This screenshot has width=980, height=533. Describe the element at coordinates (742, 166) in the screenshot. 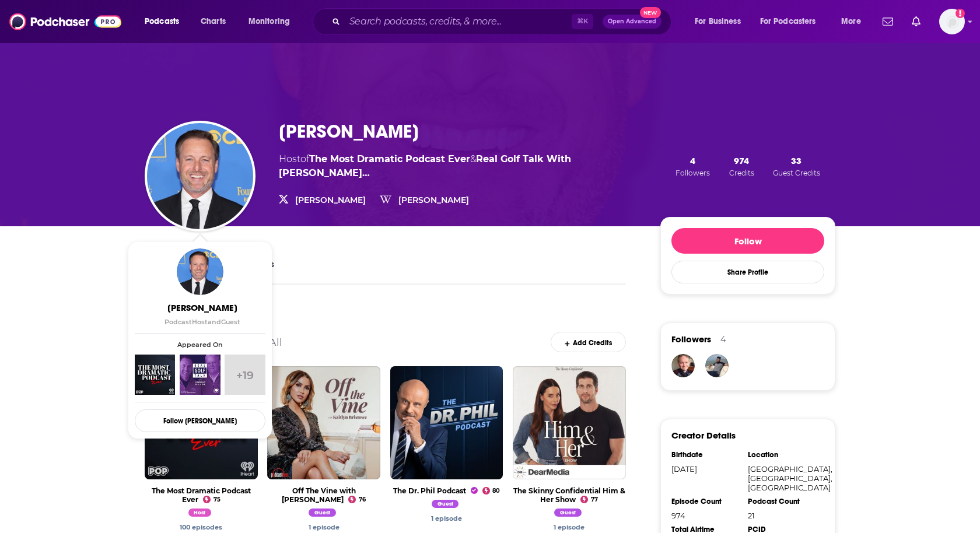

I see `a: 974Credits` at that location.